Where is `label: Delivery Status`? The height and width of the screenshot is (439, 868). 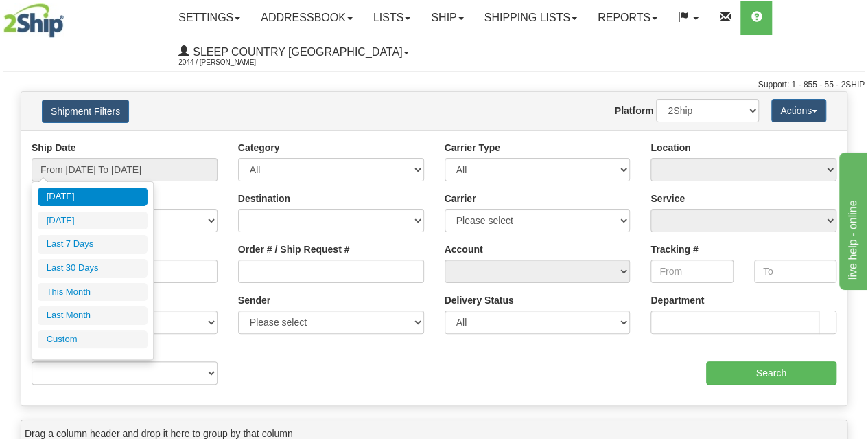
label: Delivery Status is located at coordinates (479, 300).